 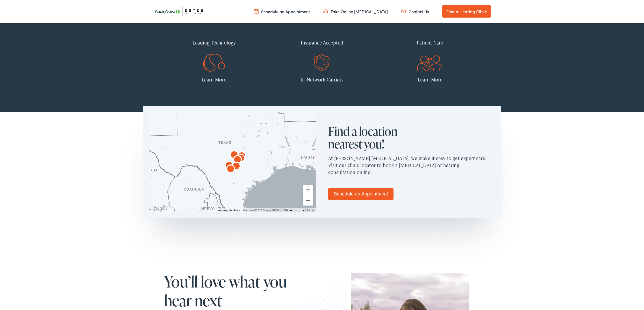 What do you see at coordinates (310, 210) in the screenshot?
I see `a: Terms (opens in new tab)` at bounding box center [310, 210].